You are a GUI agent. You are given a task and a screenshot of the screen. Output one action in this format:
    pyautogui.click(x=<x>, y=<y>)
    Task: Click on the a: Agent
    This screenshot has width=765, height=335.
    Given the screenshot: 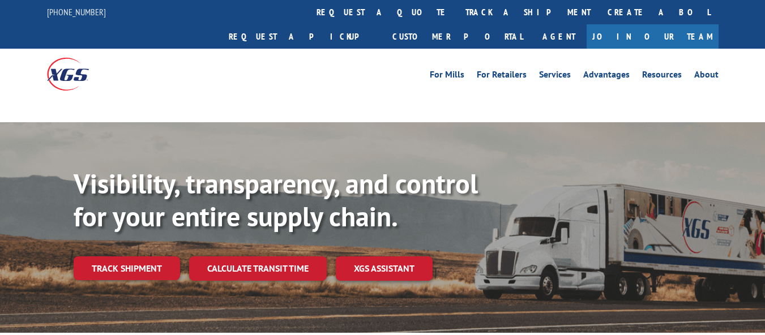 What is the action you would take?
    pyautogui.click(x=559, y=36)
    